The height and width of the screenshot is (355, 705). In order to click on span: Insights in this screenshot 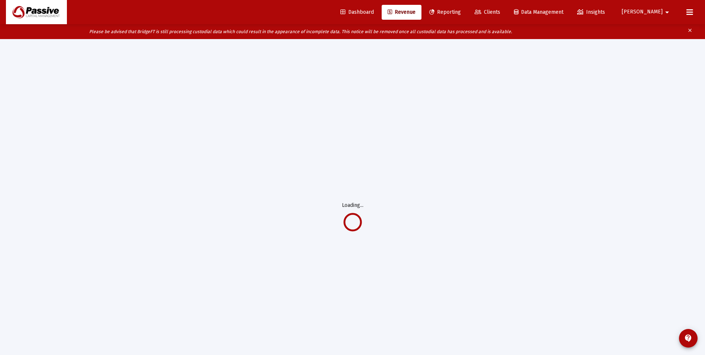, I will do `click(591, 12)`.